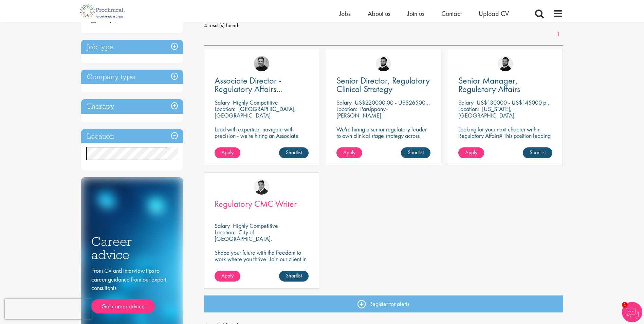 The width and height of the screenshot is (644, 324). Describe the element at coordinates (452, 14) in the screenshot. I see `a: Contact` at that location.